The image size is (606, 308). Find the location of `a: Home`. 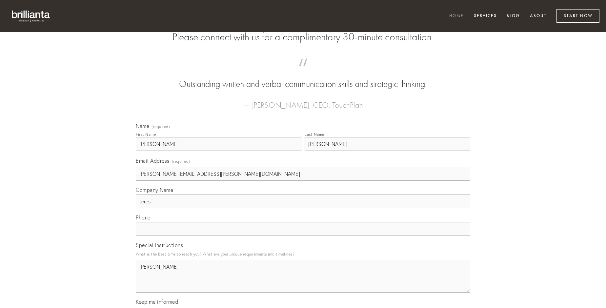

a: Home is located at coordinates (456, 16).